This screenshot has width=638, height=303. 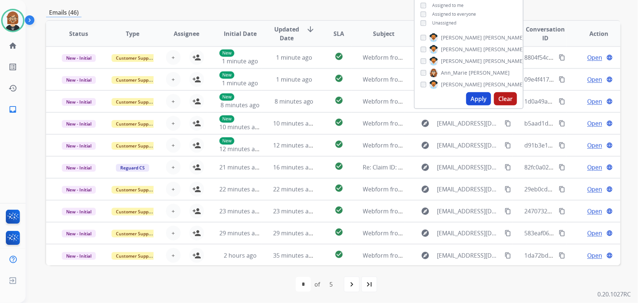 What do you see at coordinates (13, 20) in the screenshot?
I see `img: avatar` at bounding box center [13, 20].